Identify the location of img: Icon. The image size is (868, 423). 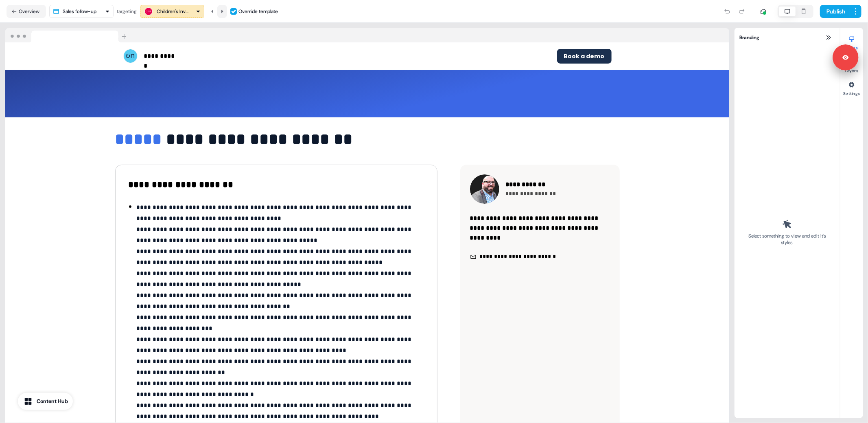
(473, 256).